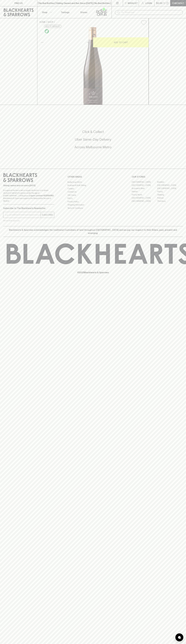  Describe the element at coordinates (41, 196) in the screenshot. I see `strong: Liquor License #32064953` at that location.